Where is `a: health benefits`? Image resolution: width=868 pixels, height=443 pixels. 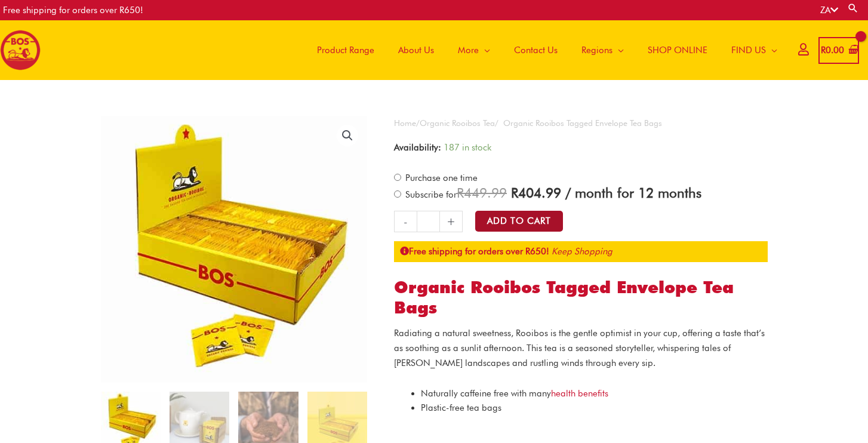
a: health benefits is located at coordinates (580, 394).